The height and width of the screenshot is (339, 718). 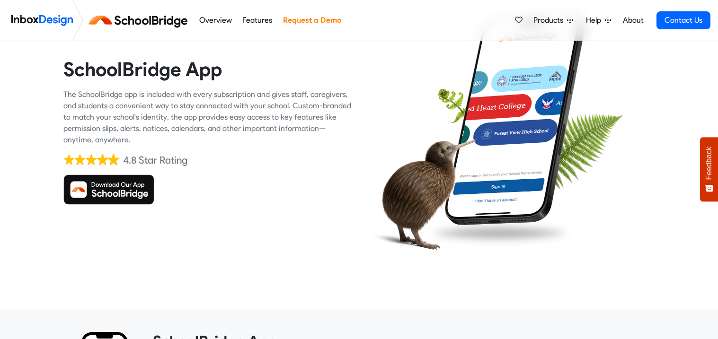 I want to click on img: shadow.png, so click(x=500, y=233).